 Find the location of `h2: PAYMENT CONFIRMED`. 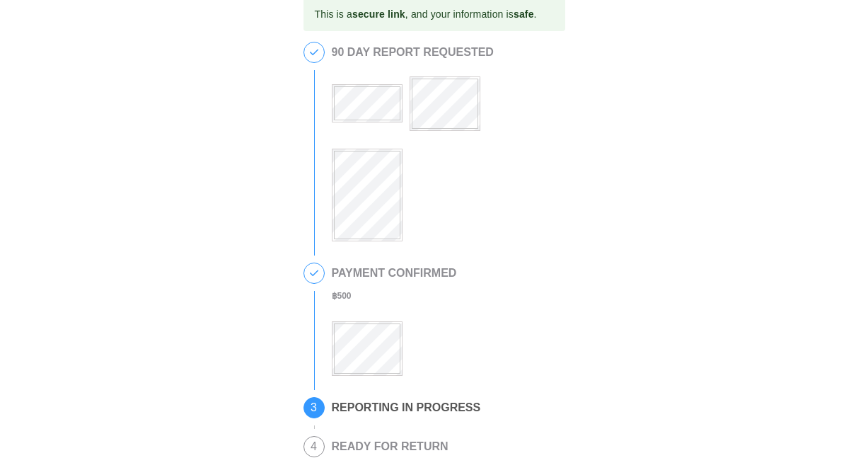

h2: PAYMENT CONFIRMED is located at coordinates (394, 273).